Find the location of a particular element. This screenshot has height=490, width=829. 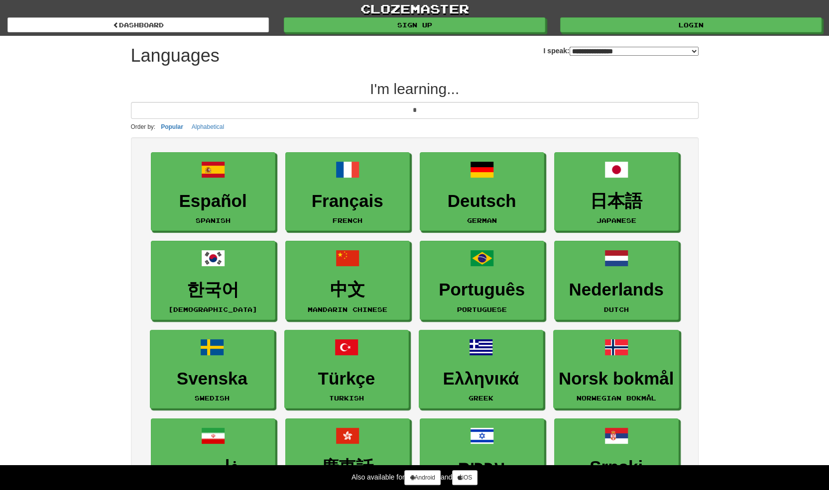

h3: Svenska is located at coordinates (212, 379).